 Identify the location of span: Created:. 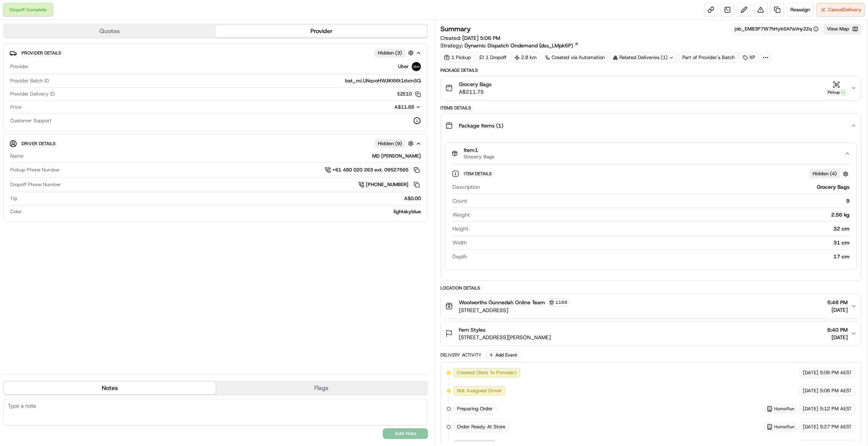
(470, 38).